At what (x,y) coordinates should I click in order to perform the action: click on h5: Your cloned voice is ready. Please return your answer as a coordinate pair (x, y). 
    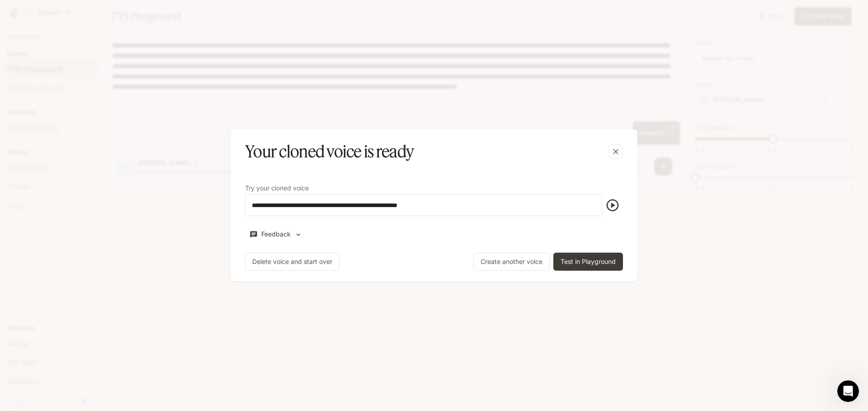
    Looking at the image, I should click on (329, 152).